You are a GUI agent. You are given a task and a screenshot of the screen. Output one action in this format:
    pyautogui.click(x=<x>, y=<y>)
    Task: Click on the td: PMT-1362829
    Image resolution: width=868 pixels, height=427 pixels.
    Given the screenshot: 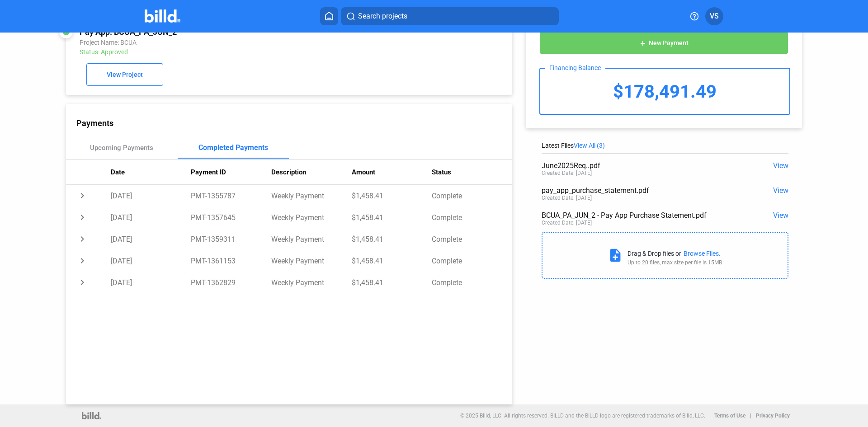 What is the action you would take?
    pyautogui.click(x=231, y=282)
    